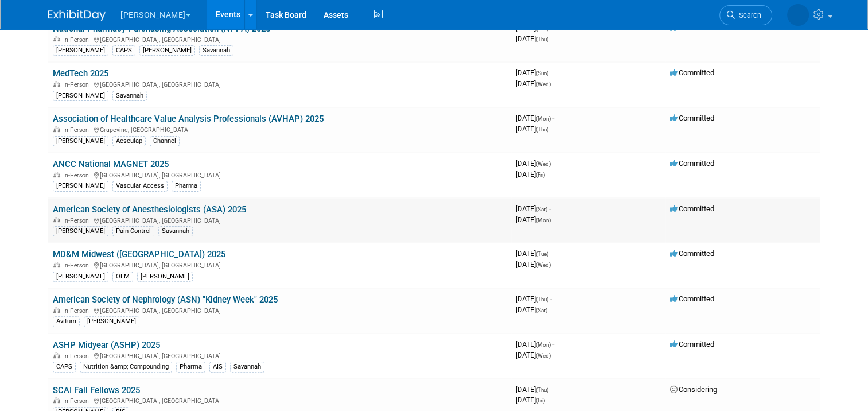 The height and width of the screenshot is (411, 868). What do you see at coordinates (96, 390) in the screenshot?
I see `a: SCAI Fall Fellows 2025` at bounding box center [96, 390].